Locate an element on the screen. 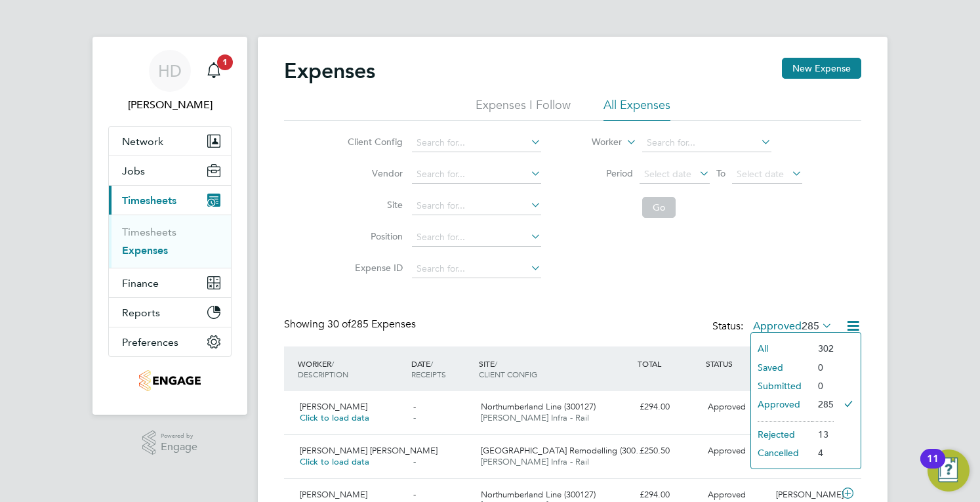  div: TOTAL is located at coordinates (668, 364).